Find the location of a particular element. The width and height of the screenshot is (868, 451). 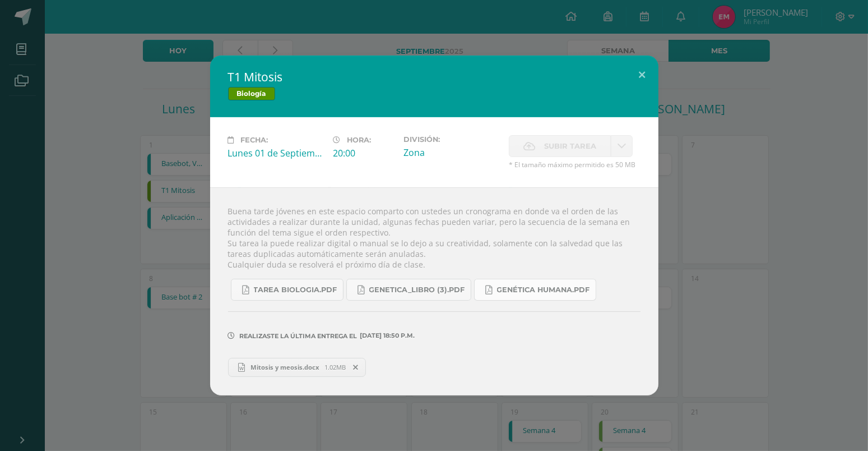

span: Genética humana.pdf is located at coordinates (544, 290).